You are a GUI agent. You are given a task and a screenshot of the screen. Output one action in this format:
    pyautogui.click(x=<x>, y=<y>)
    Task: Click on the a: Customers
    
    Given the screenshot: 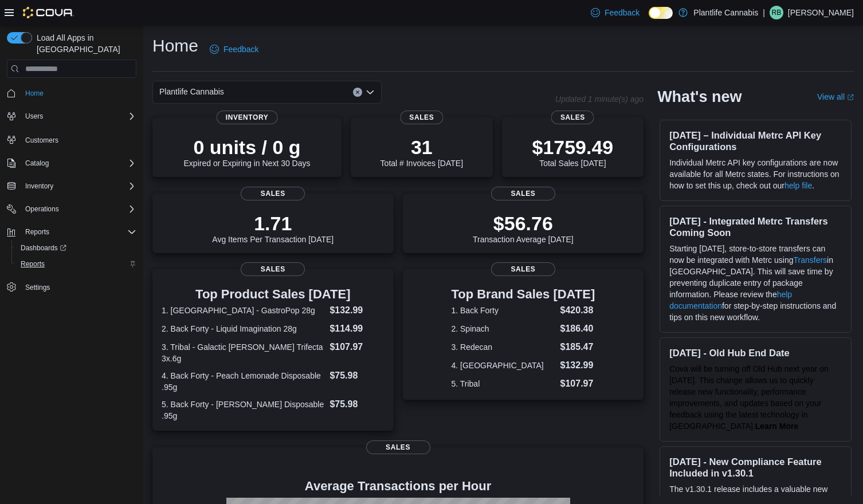 What is the action you would take?
    pyautogui.click(x=42, y=141)
    